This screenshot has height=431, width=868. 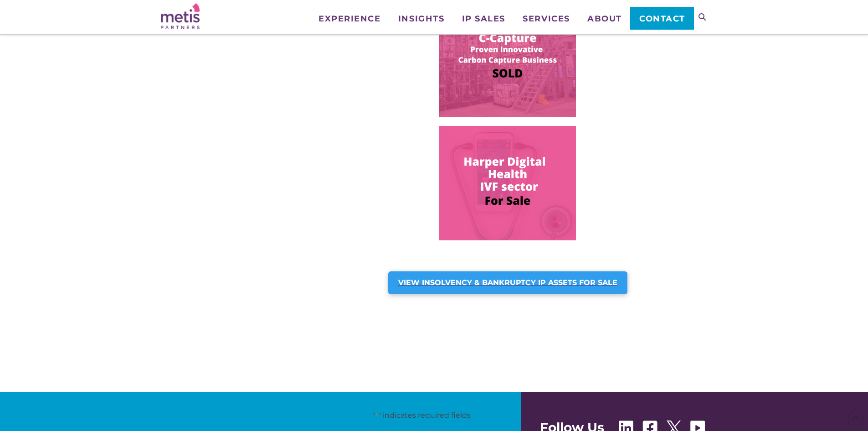 What do you see at coordinates (855, 418) in the screenshot?
I see `span: Back to Top` at bounding box center [855, 418].